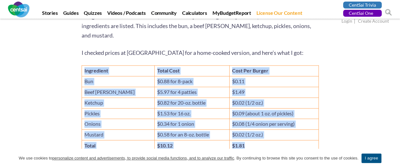 The height and width of the screenshot is (168, 400). Describe the element at coordinates (118, 135) in the screenshot. I see `td: Mustard` at that location.